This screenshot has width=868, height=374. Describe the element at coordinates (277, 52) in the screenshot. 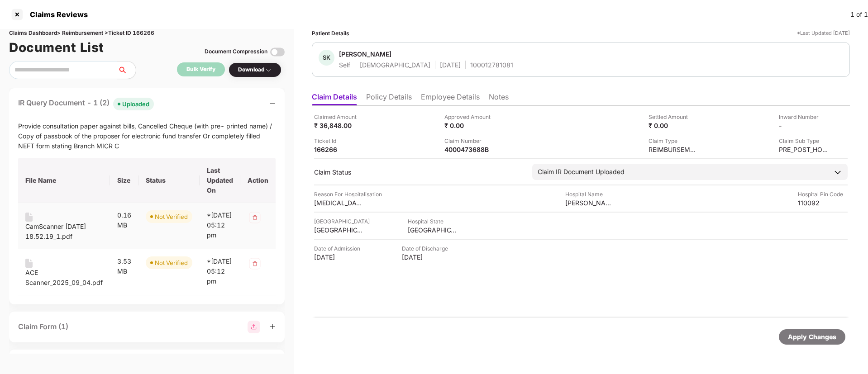

I see `img: svg+xml;base64,PHN2ZyBpZD0iVG9nZ2xlLTMyeDMyIiB4bWxucz0iaHR0cDovL3d3dy53My5vcmcvMjAwMC9zdmciIHdpZH...` at that location.